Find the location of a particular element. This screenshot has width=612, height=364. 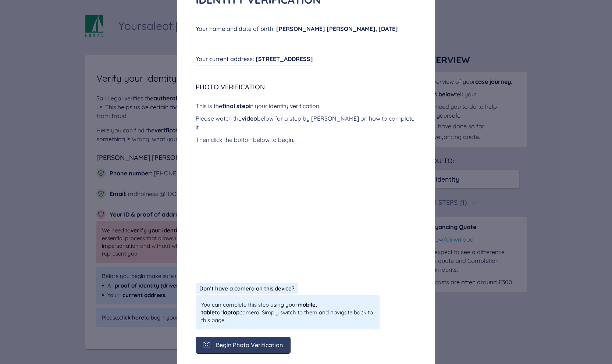

span: Don’t have a camera on this device? is located at coordinates (247, 288).